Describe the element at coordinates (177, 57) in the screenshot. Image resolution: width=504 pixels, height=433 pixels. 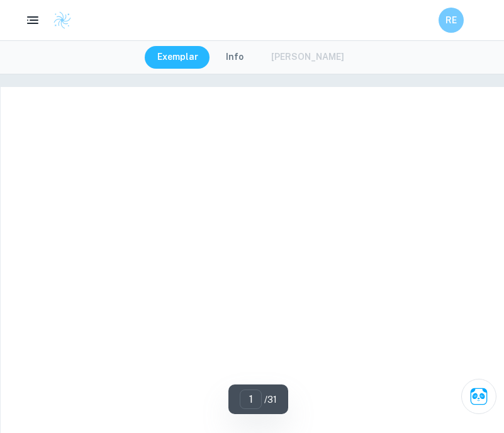
I see `button: Exemplar` at that location.